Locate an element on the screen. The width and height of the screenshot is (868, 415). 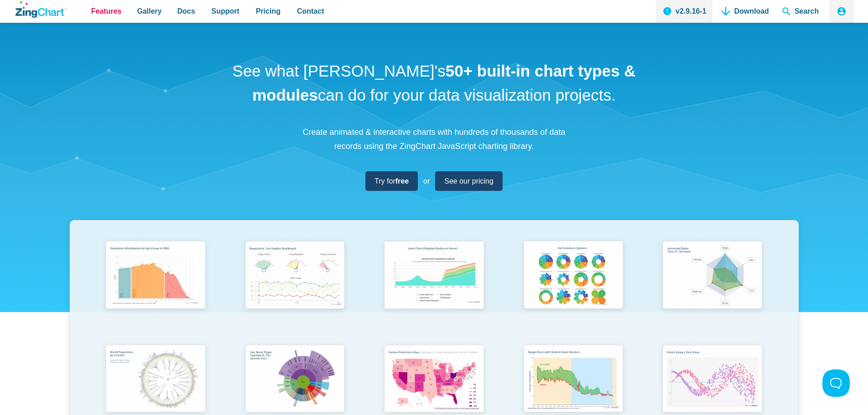
a: Population Distribution by Age Group in 2052 is located at coordinates (156, 288).